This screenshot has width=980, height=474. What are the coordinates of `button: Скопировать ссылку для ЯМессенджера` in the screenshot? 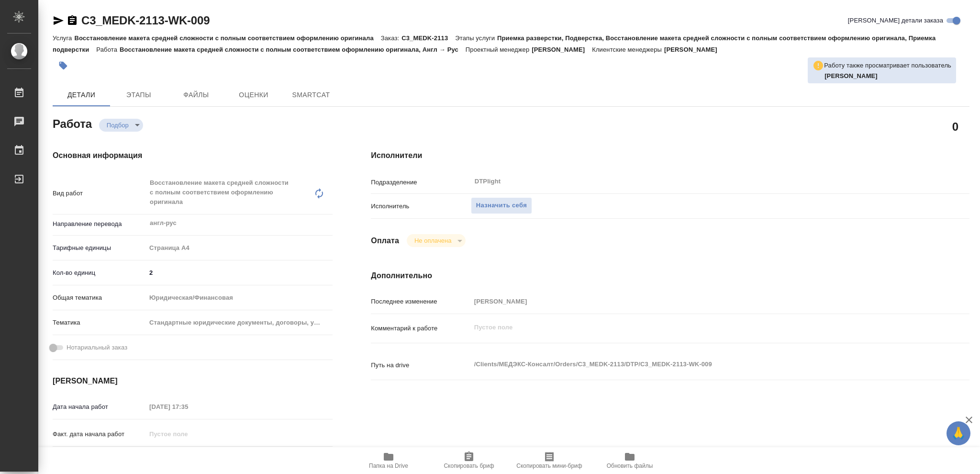 It's located at (58, 21).